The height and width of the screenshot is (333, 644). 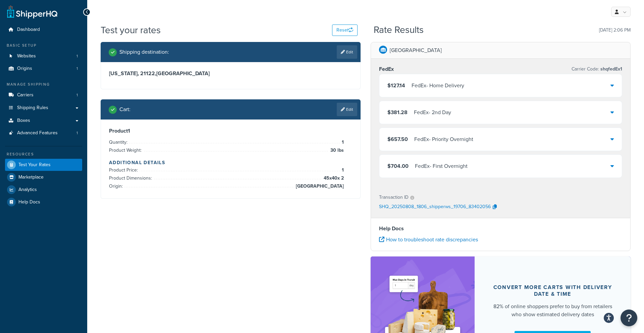 What do you see at coordinates (44, 165) in the screenshot?
I see `a: Test Your Rates` at bounding box center [44, 165].